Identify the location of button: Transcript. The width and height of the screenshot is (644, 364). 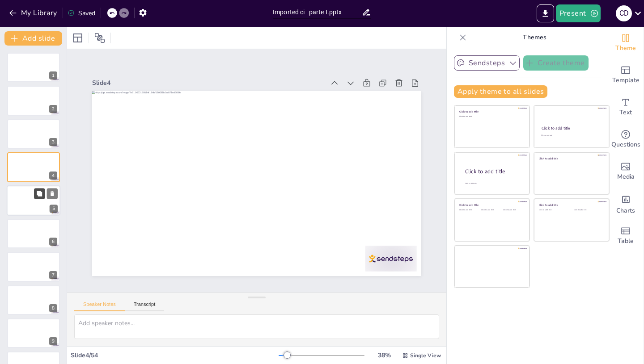
(144, 306).